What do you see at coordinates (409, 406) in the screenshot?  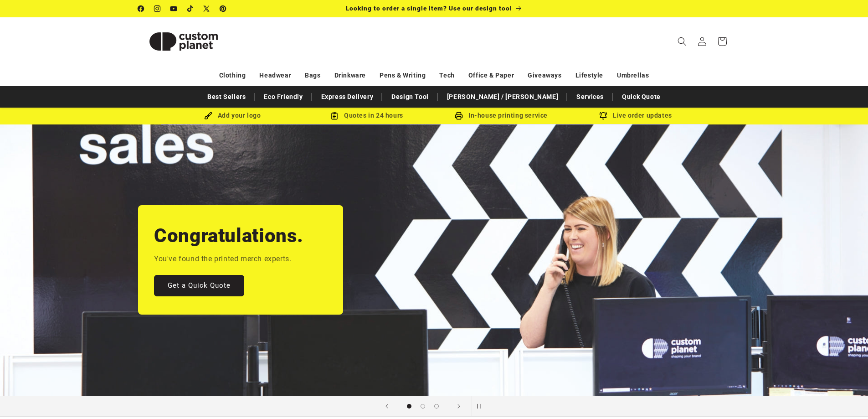 I see `button: Load slide 1 of 3` at bounding box center [409, 406].